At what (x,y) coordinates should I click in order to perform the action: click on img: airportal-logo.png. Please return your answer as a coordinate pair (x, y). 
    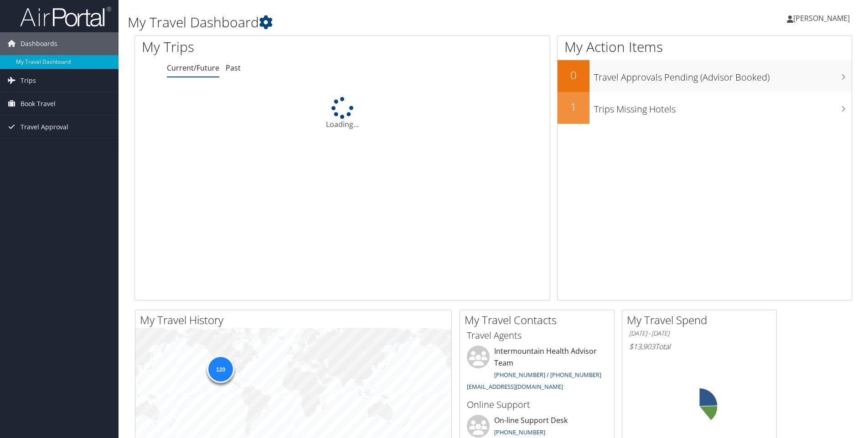
    Looking at the image, I should click on (66, 17).